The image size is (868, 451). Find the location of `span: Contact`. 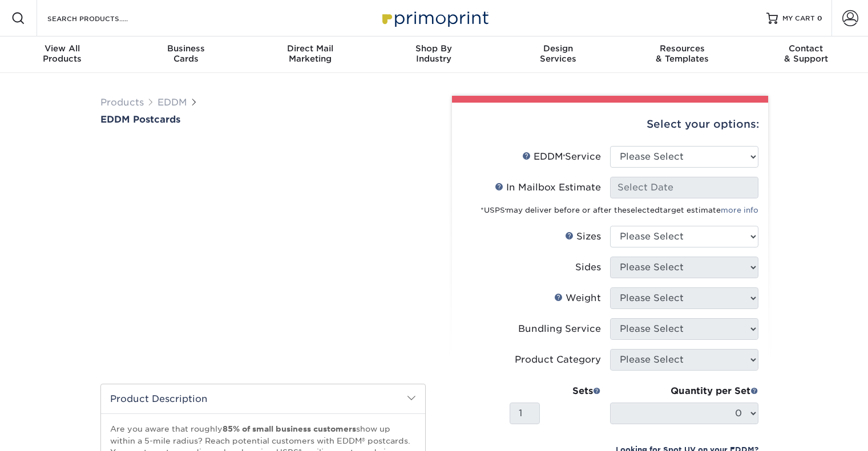

span: Contact is located at coordinates (806, 48).